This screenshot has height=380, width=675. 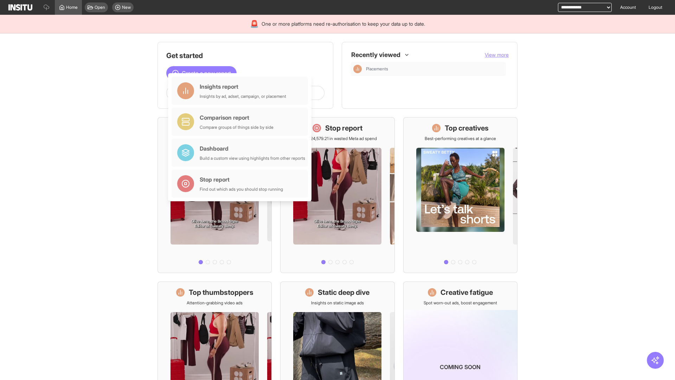 What do you see at coordinates (337, 139) in the screenshot?
I see `p: Save £24,579.21 in wasted Meta ad spend` at bounding box center [337, 139].